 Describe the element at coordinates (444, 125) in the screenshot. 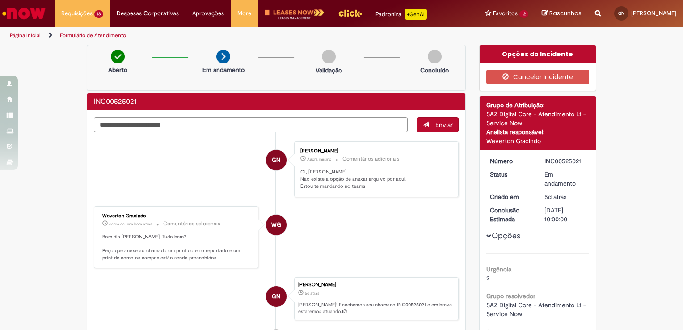

I see `span: Enviar` at that location.